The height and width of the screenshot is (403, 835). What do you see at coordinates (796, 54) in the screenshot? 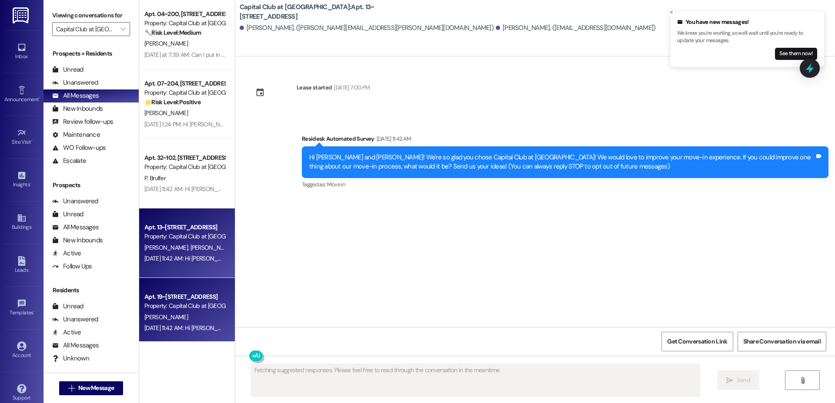
I see `button: See them now!` at bounding box center [796, 54].